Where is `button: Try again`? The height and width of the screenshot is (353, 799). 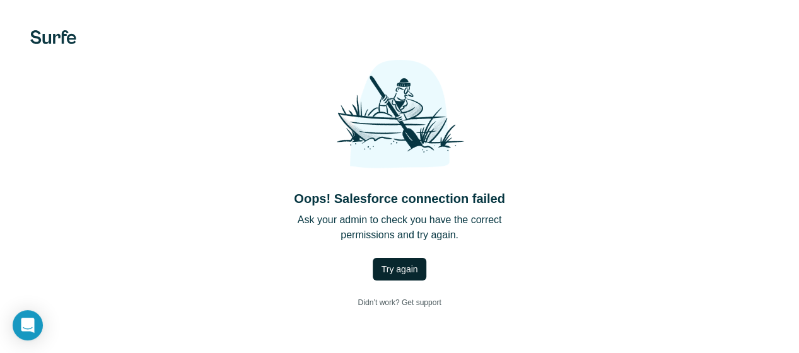 button: Try again is located at coordinates (400, 269).